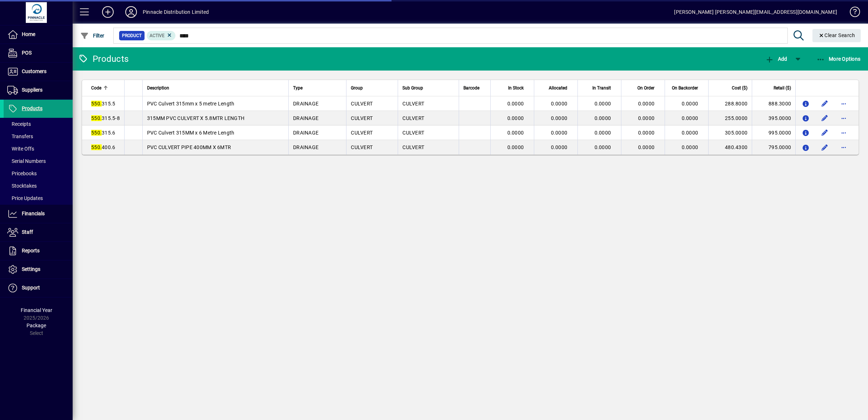 This screenshot has width=868, height=420. I want to click on span: Products, so click(32, 108).